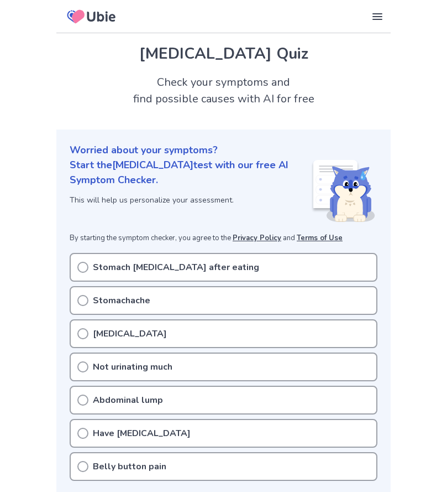 The image size is (447, 492). What do you see at coordinates (129, 466) in the screenshot?
I see `p: Belly button pain` at bounding box center [129, 466].